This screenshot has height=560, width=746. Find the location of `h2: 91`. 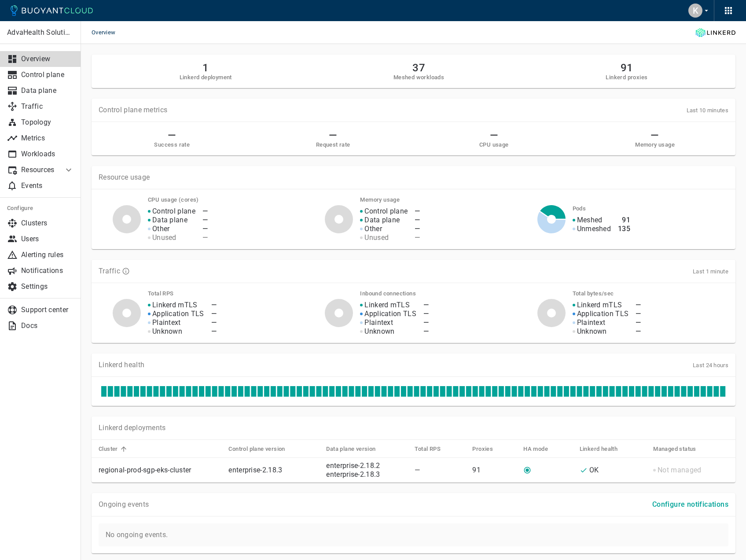

h2: 91 is located at coordinates (627, 68).